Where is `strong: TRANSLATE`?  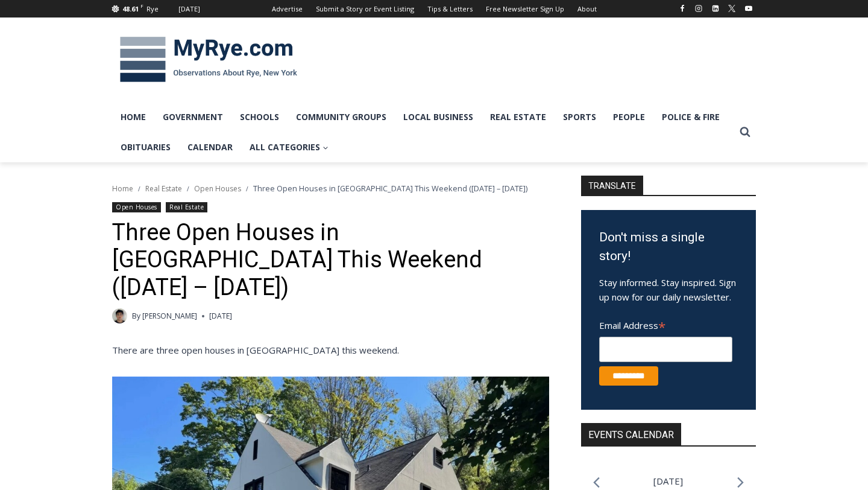
strong: TRANSLATE is located at coordinates (612, 186).